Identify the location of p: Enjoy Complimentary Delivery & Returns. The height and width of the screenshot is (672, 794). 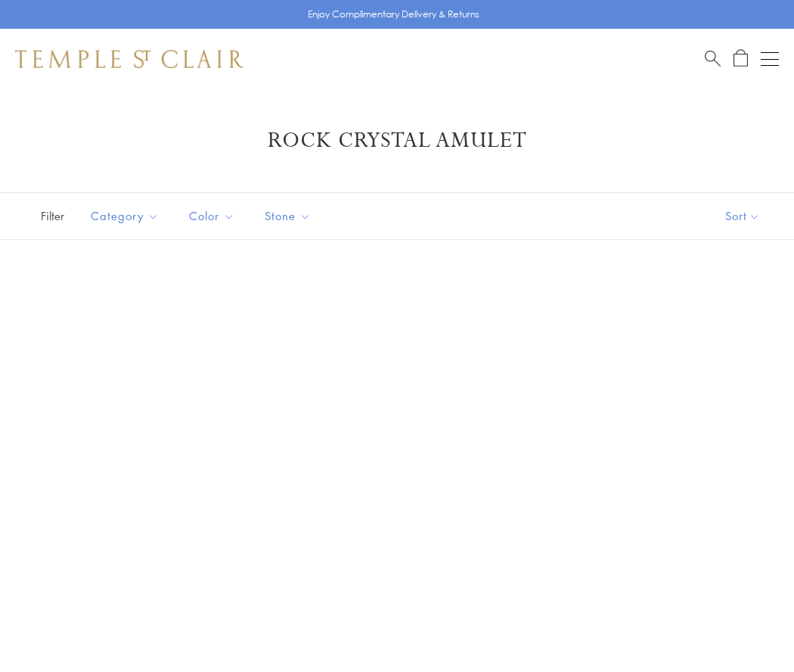
(393, 14).